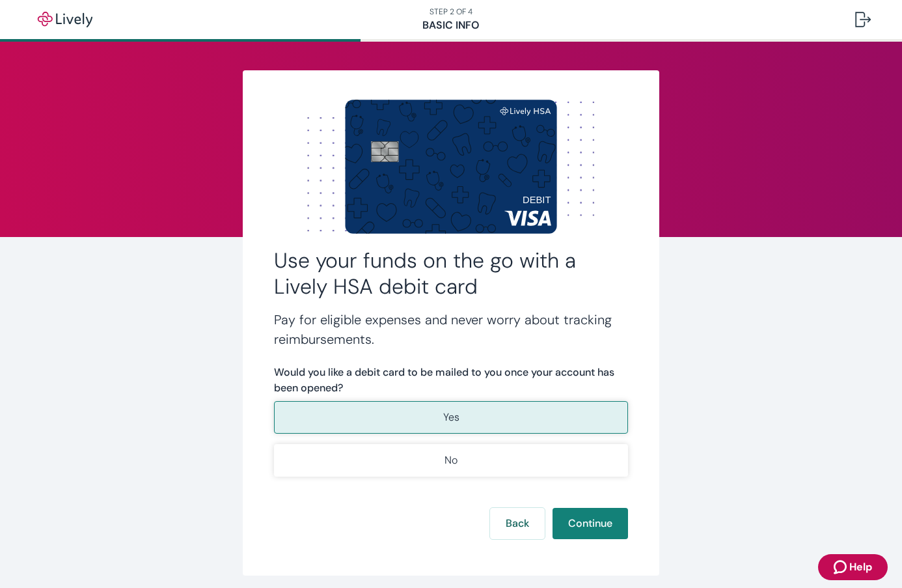 Image resolution: width=902 pixels, height=588 pixels. I want to click on button: Yes, so click(451, 417).